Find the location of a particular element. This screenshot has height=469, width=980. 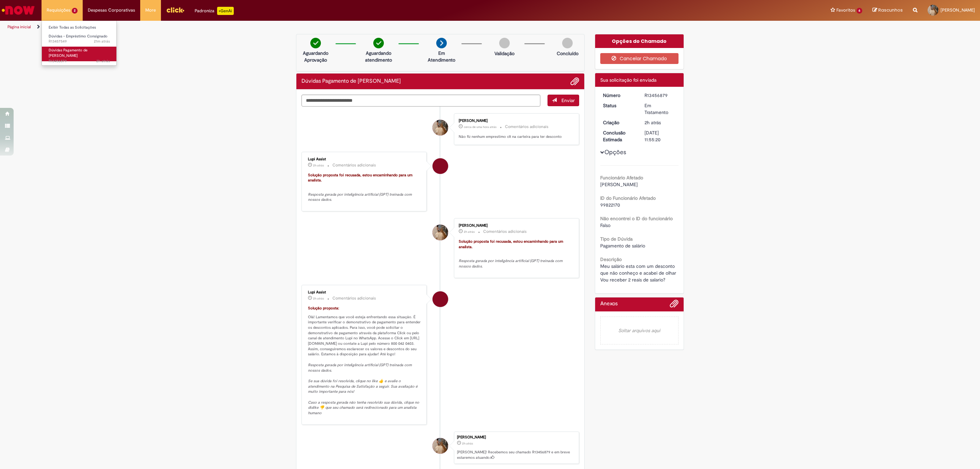

p: Concluído is located at coordinates (568, 53).